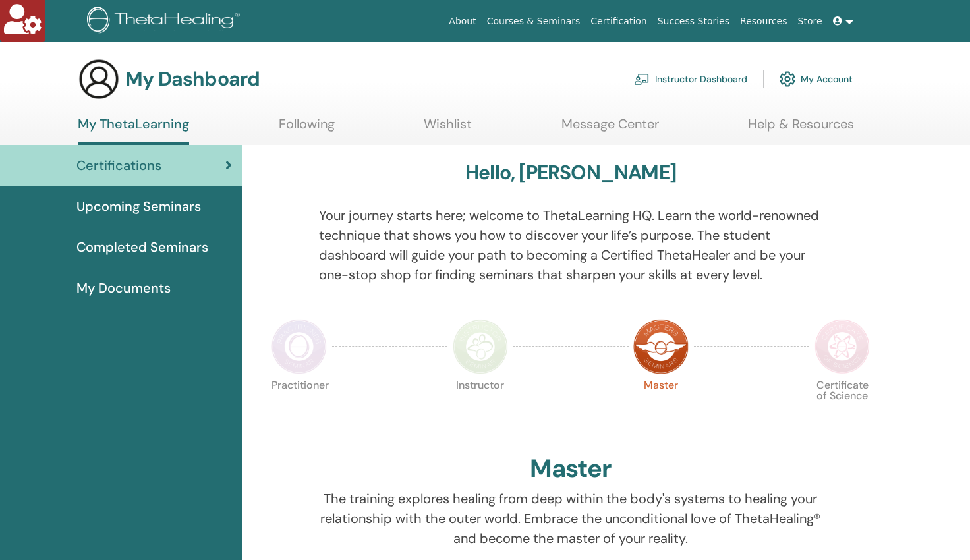  Describe the element at coordinates (800, 128) in the screenshot. I see `a: Help & Resources` at that location.